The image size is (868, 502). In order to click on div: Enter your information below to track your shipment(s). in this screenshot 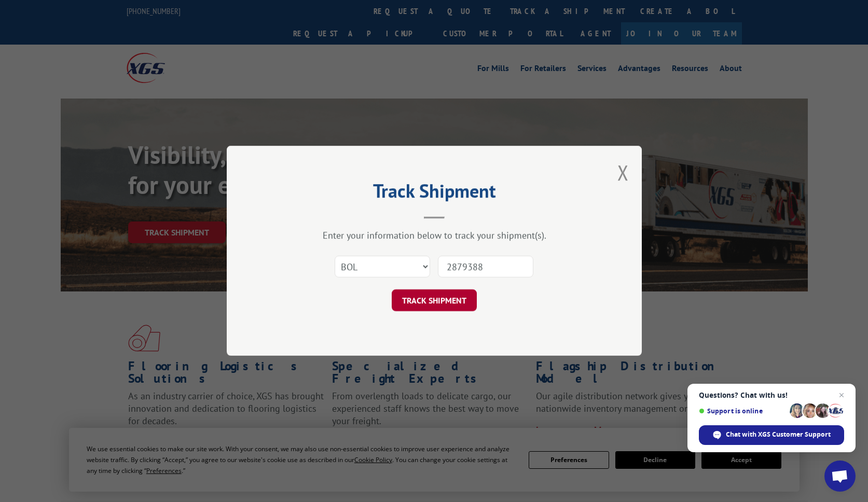, I will do `click(434, 235)`.